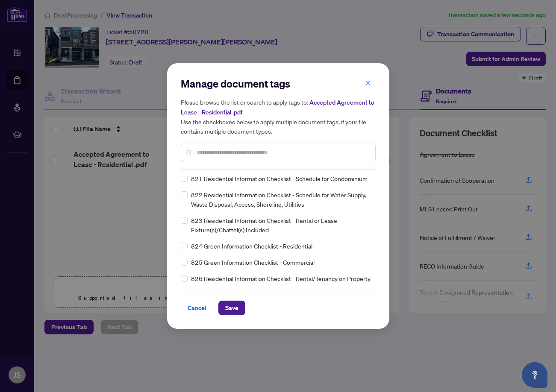 The width and height of the screenshot is (556, 392). What do you see at coordinates (278, 116) in the screenshot?
I see `h5: Please browse the list or search to apply tags to: Use the checkboxes below to apply multiple doc...` at bounding box center [278, 116].